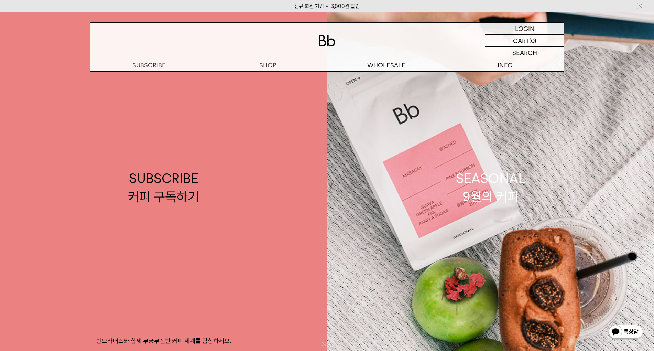 Image resolution: width=654 pixels, height=351 pixels. What do you see at coordinates (525, 29) in the screenshot?
I see `p: LOGIN` at bounding box center [525, 29].